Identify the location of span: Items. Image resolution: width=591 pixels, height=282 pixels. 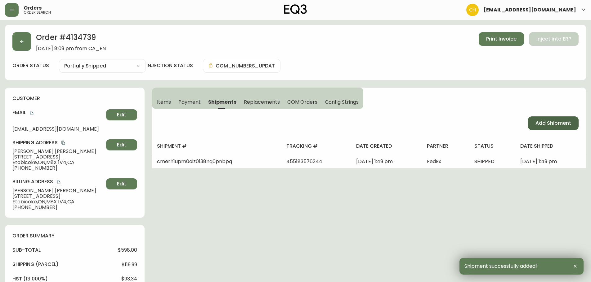
(164, 102).